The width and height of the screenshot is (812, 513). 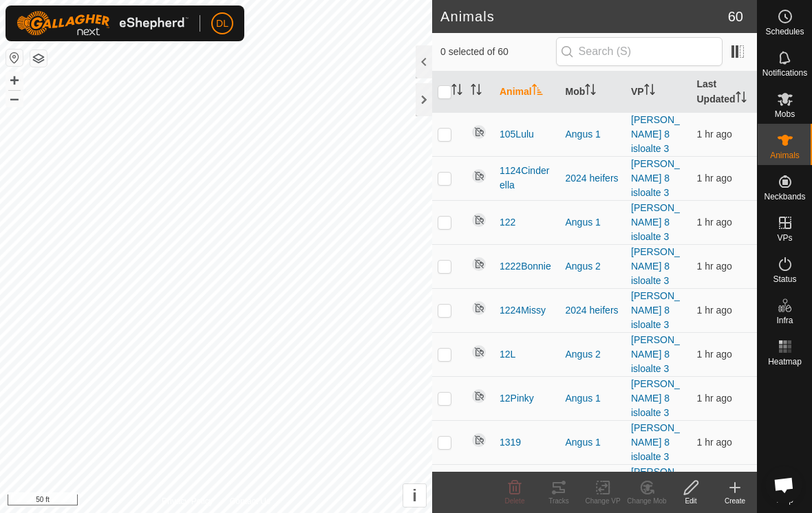 I want to click on a: Privacy Policy, so click(x=187, y=502).